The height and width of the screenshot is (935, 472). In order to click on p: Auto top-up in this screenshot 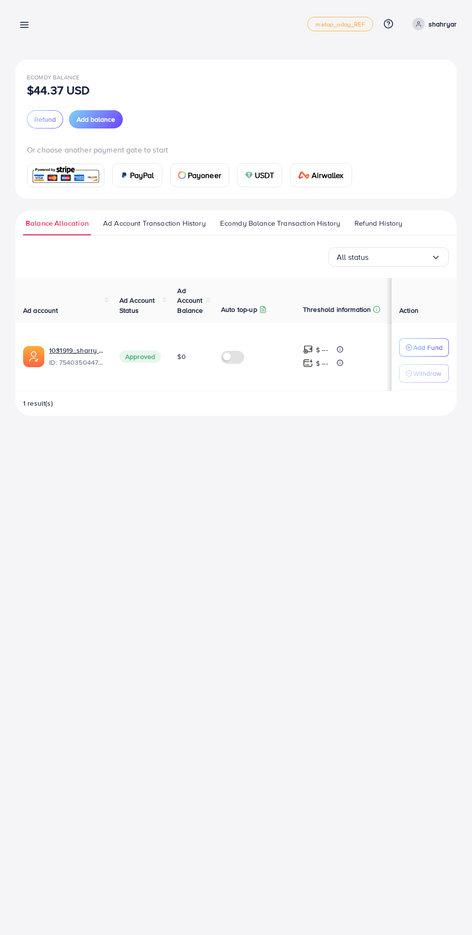, I will do `click(239, 309)`.